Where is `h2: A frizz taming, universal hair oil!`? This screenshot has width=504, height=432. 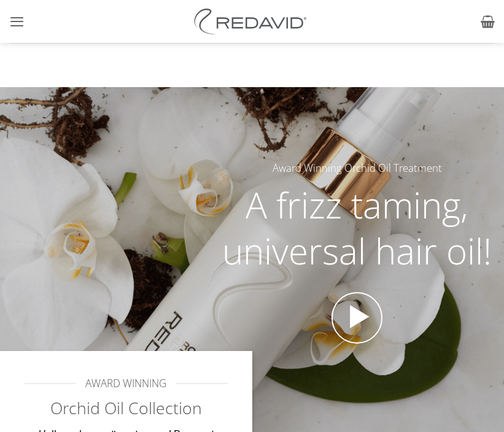
h2: A frizz taming, universal hair oil! is located at coordinates (357, 228).